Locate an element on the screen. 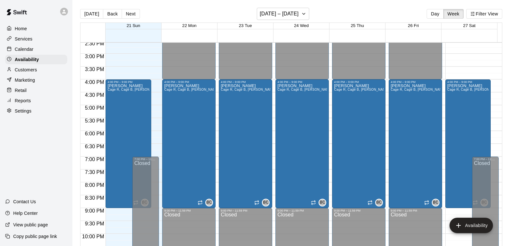 The height and width of the screenshot is (246, 510). span: 7:00 PM is located at coordinates (95, 159).